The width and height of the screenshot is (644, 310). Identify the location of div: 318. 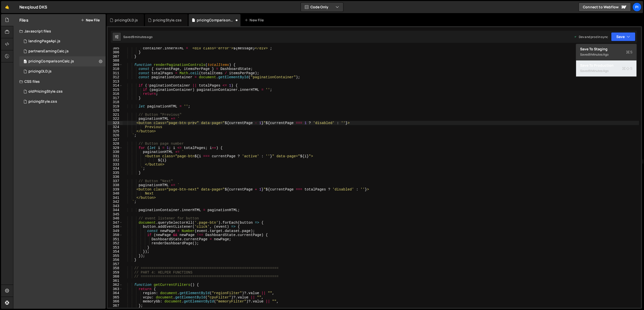
(115, 102).